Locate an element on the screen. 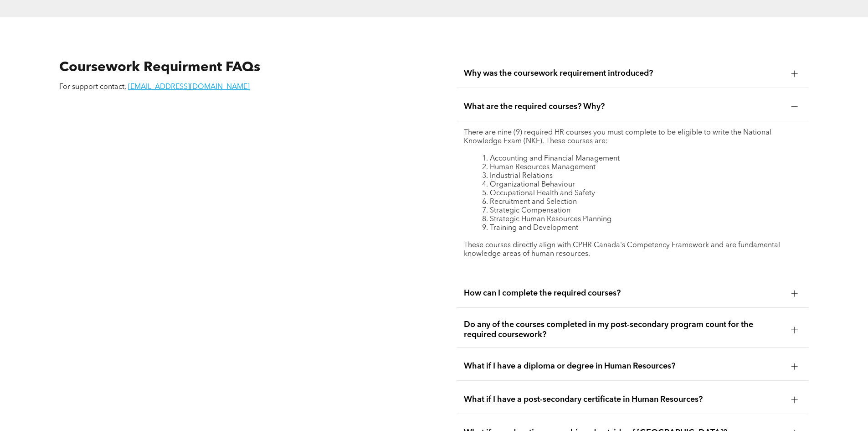 The height and width of the screenshot is (431, 868). p: These courses directly align with CPHR Canada's Competency Framework and are fundamental knowledg... is located at coordinates (632, 250).